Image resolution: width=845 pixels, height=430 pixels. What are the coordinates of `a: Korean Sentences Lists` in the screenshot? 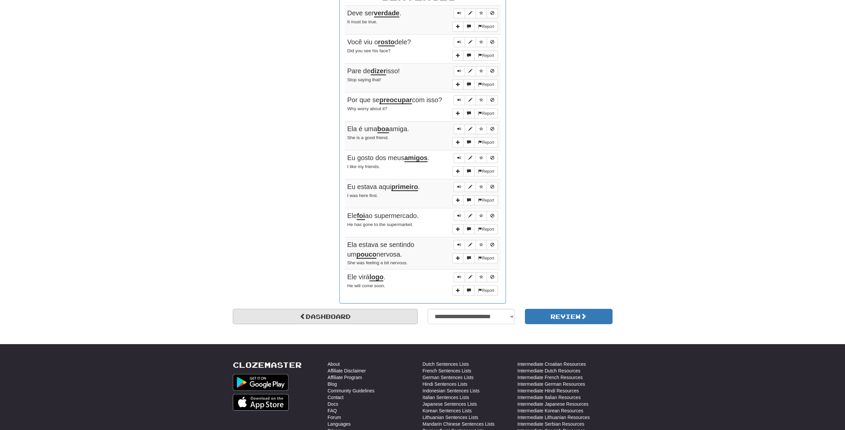 It's located at (447, 411).